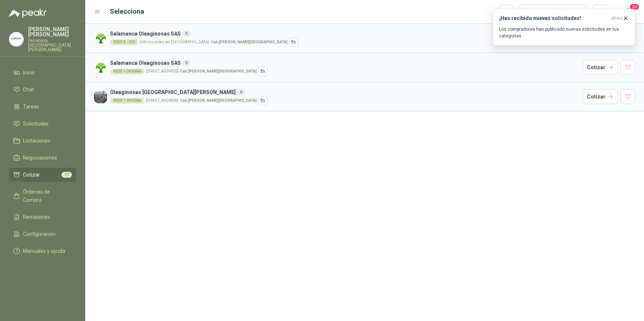  Describe the element at coordinates (635, 7) in the screenshot. I see `span: 20` at that location.